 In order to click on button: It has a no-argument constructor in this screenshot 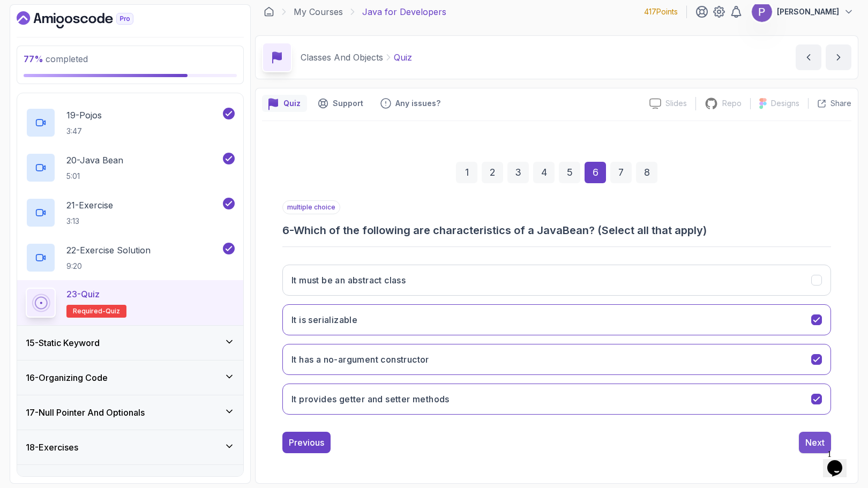, I will do `click(557, 359)`.